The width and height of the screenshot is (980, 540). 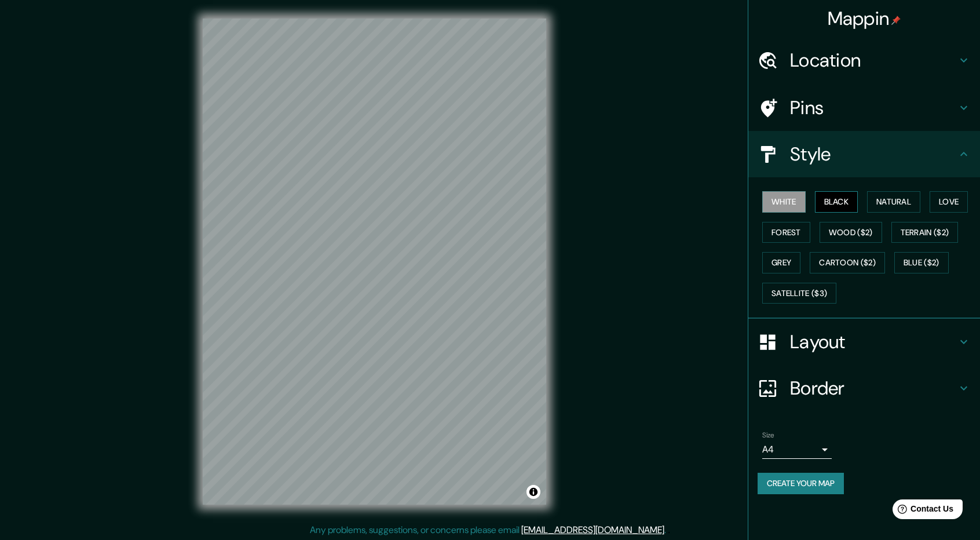 I want to click on button: Create your map, so click(x=800, y=483).